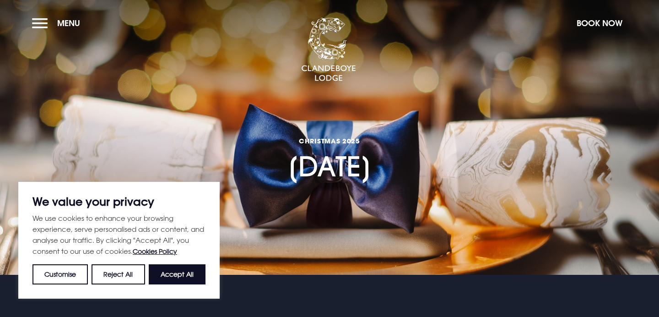  I want to click on span: CHRISTMAS 2025, so click(330, 141).